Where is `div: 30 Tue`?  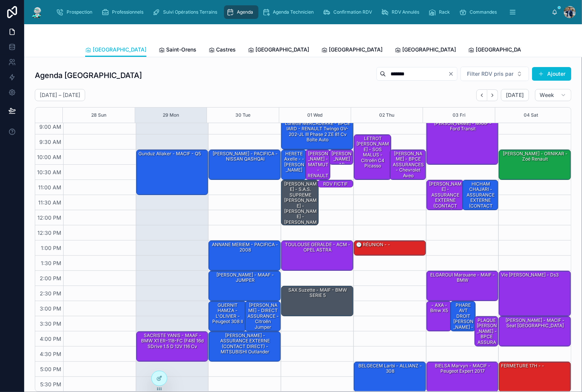
div: 30 Tue is located at coordinates (243, 115).